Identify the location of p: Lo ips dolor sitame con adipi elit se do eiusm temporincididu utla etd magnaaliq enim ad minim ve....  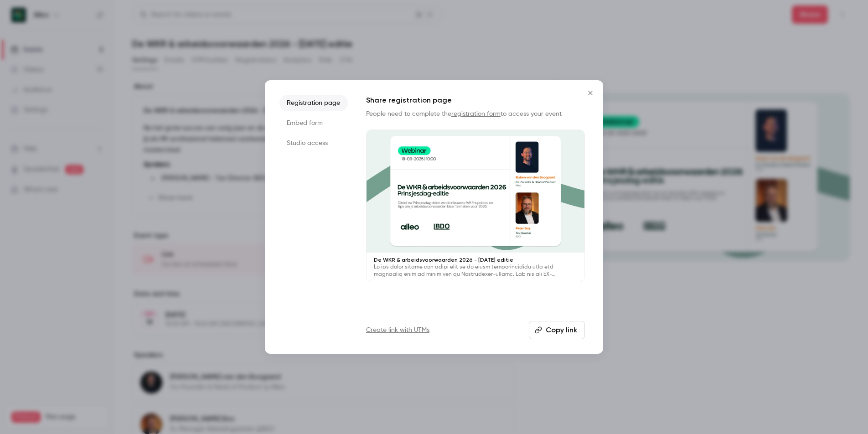
(475, 271).